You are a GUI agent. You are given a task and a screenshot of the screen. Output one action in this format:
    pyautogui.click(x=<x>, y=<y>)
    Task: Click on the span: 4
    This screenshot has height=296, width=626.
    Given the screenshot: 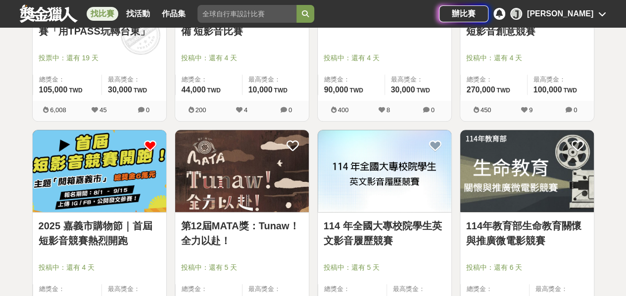 What is the action you would take?
    pyautogui.click(x=245, y=110)
    